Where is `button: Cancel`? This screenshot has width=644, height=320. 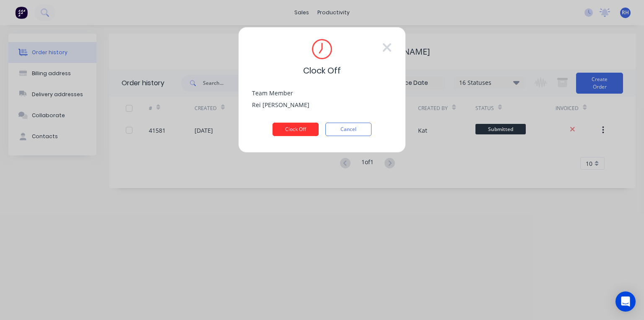 button: Cancel is located at coordinates (349, 129).